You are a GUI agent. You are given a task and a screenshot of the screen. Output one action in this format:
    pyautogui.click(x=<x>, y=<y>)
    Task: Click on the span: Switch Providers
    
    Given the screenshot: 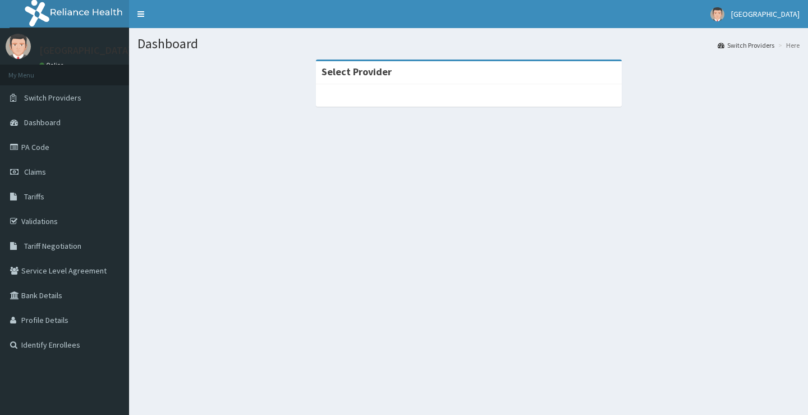 What is the action you would take?
    pyautogui.click(x=53, y=98)
    